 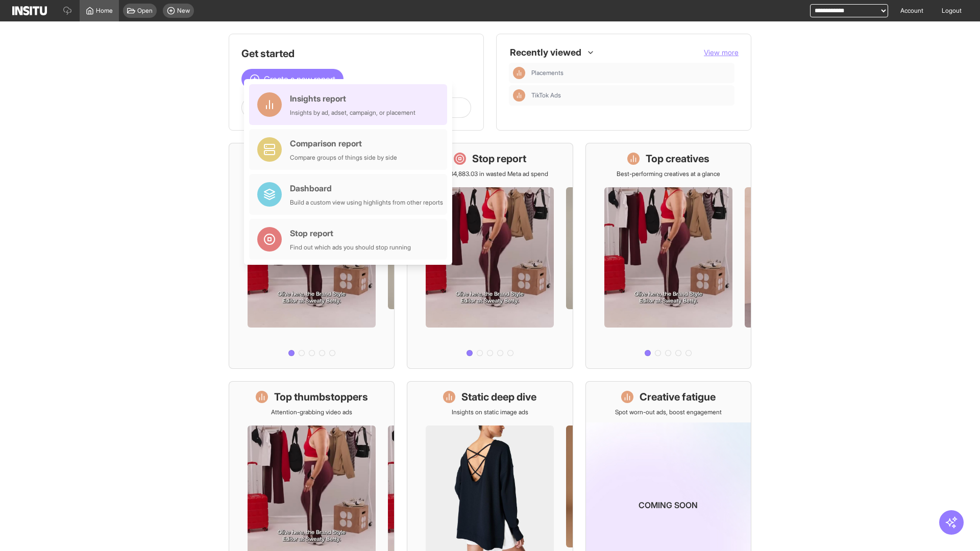 I want to click on h1: Top thumbstoppers, so click(x=321, y=397).